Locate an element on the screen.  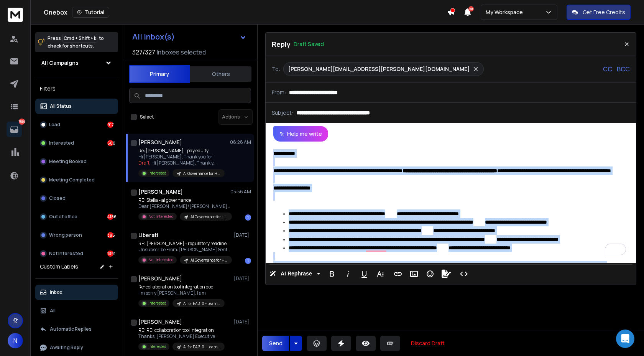
span: AI Rephrase is located at coordinates (297, 274).